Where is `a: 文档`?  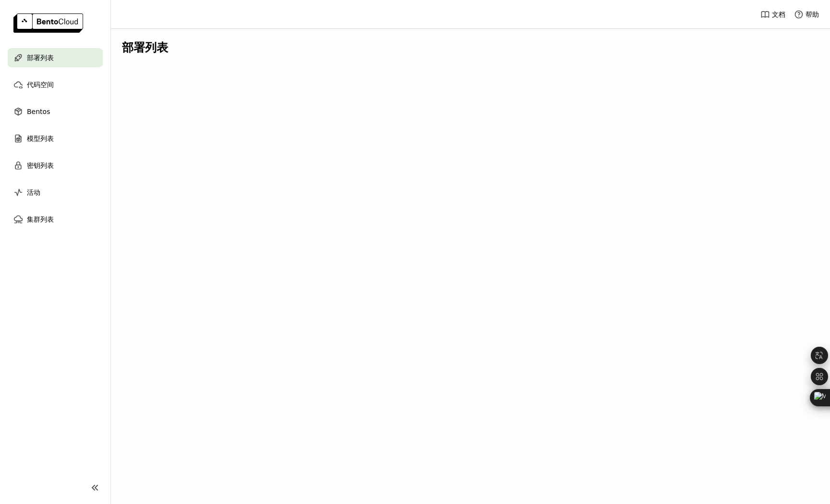
a: 文档 is located at coordinates (773, 14).